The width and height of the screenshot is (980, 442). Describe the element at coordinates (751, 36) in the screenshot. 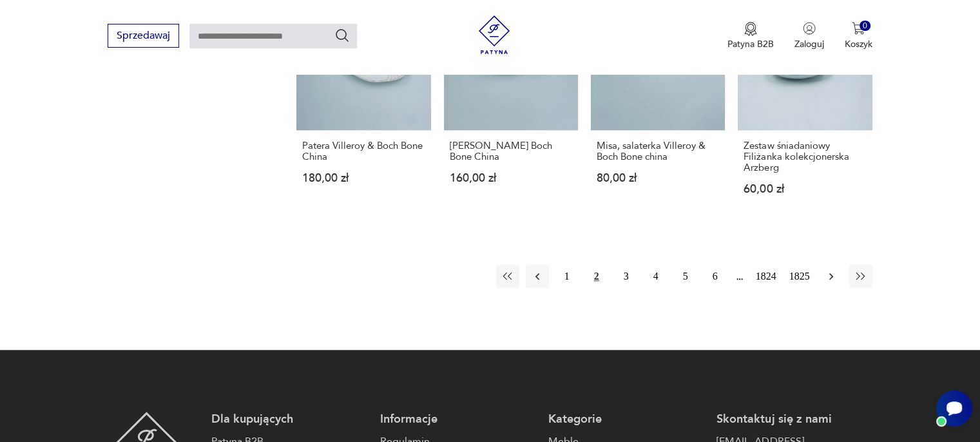

I see `a: Ikona medaluPatyna B2B` at that location.